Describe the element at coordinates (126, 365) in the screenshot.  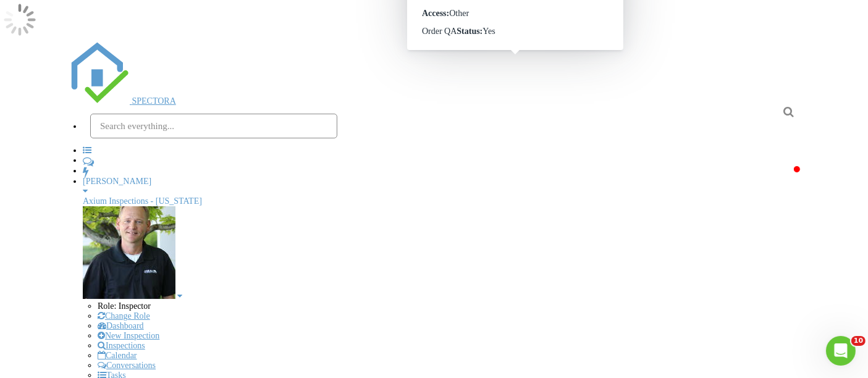
I see `a: Conversations` at that location.